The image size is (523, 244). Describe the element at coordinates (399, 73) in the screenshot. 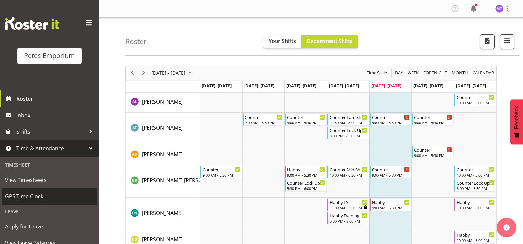

I see `span: Day` at that location.